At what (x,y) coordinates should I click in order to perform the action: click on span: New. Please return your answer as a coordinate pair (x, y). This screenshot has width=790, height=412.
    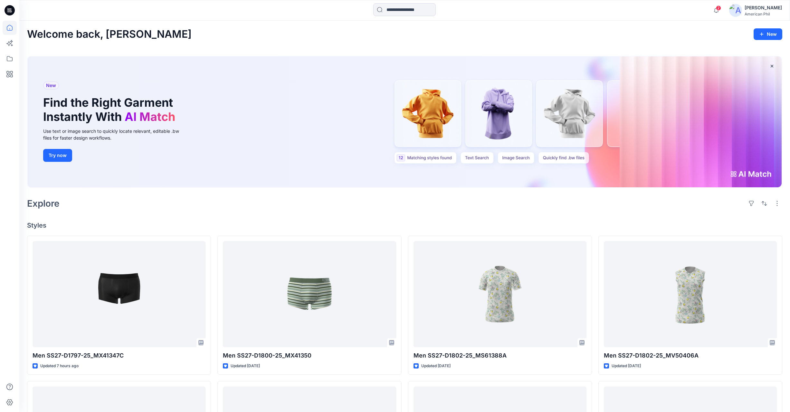
    Looking at the image, I should click on (51, 85).